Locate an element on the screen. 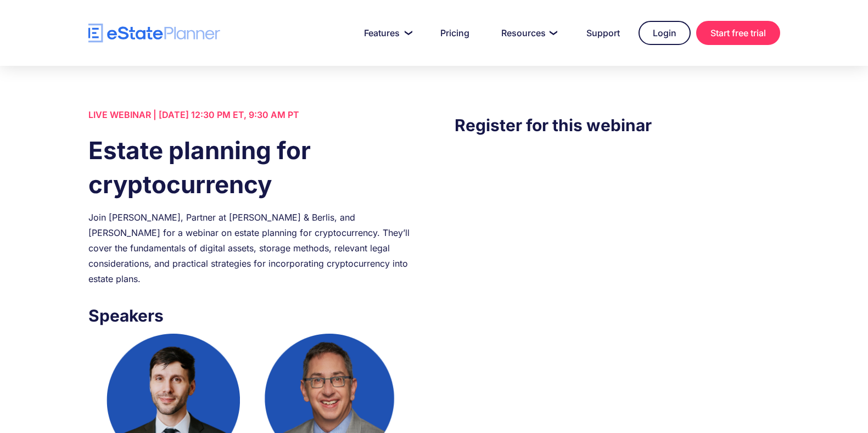 This screenshot has width=868, height=433. a: Features is located at coordinates (386, 33).